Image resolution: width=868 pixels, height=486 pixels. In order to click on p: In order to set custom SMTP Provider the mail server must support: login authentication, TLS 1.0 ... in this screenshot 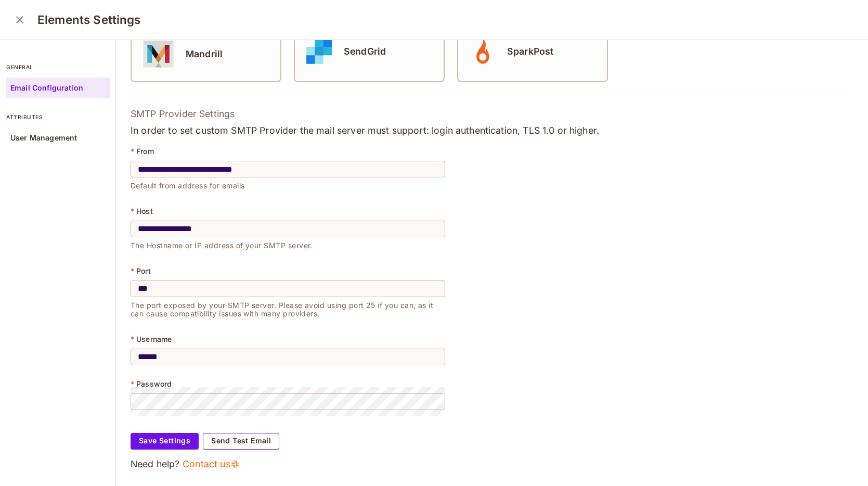, I will do `click(492, 130)`.